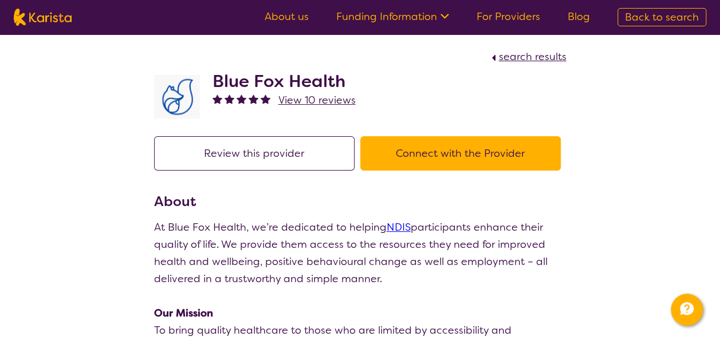  Describe the element at coordinates (254, 154) in the screenshot. I see `button: Review this provider` at that location.